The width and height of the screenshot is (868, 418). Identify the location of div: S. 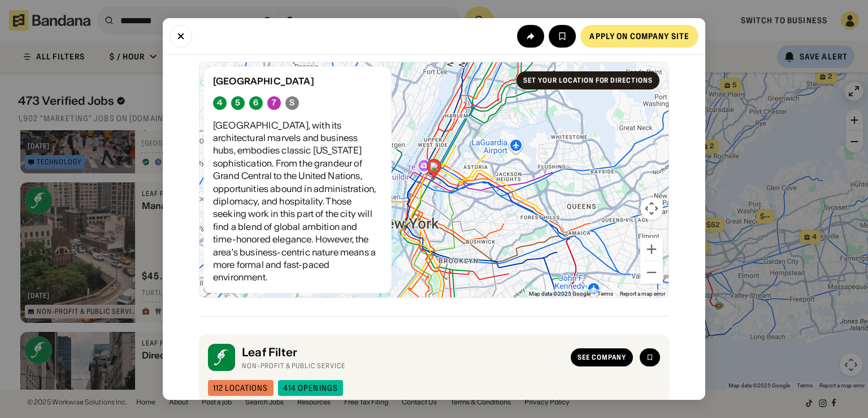
(292, 102).